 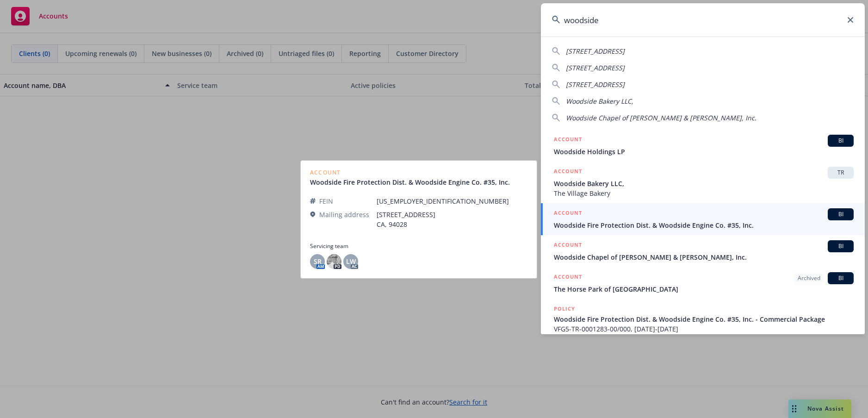 What do you see at coordinates (704, 193) in the screenshot?
I see `span: The Village Bakery` at bounding box center [704, 193].